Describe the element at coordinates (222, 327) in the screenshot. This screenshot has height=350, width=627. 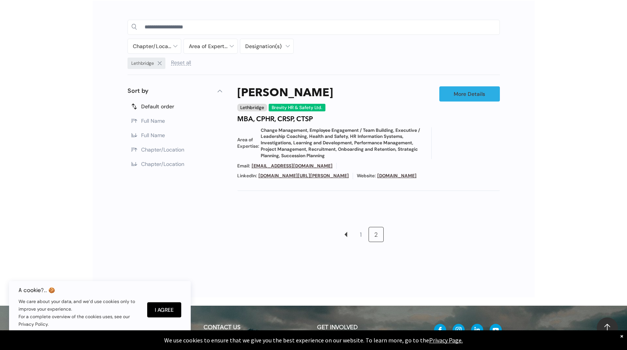
I see `a: CONTACT US` at that location.